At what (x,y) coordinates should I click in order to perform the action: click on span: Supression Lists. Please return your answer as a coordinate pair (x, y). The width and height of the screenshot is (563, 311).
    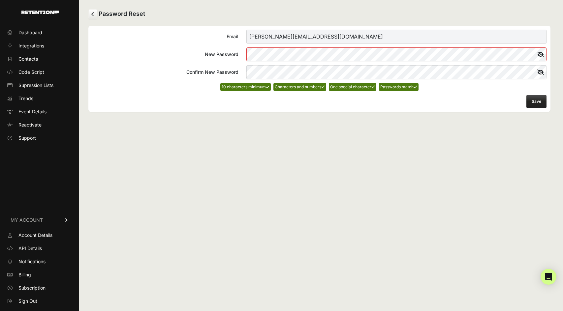
    Looking at the image, I should click on (36, 85).